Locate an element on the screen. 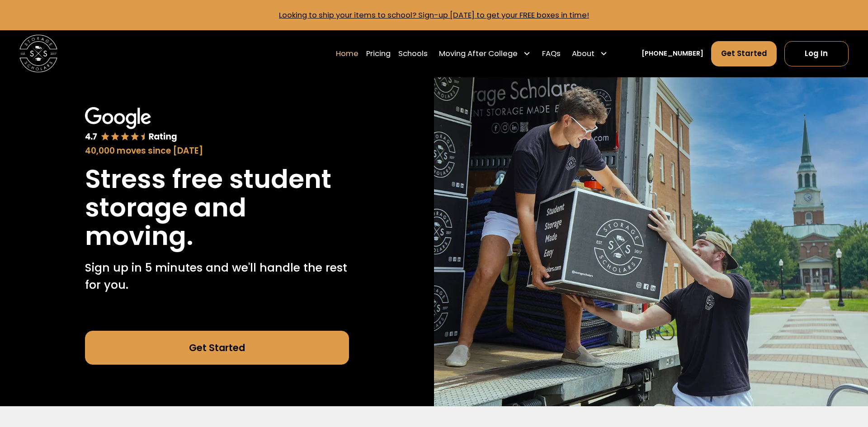  div: About is located at coordinates (583, 54).